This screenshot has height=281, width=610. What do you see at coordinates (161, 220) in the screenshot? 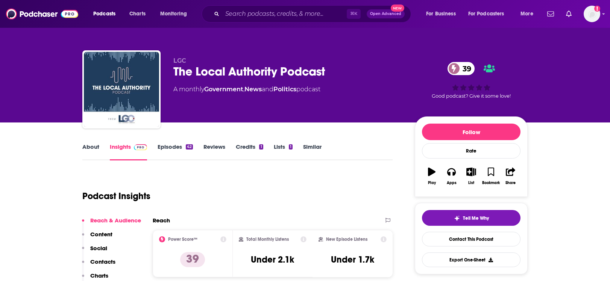
I see `h2: Reach` at bounding box center [161, 220].